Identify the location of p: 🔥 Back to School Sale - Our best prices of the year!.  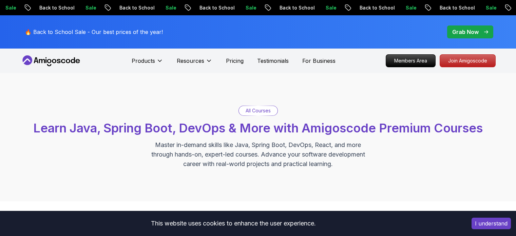
(94, 32).